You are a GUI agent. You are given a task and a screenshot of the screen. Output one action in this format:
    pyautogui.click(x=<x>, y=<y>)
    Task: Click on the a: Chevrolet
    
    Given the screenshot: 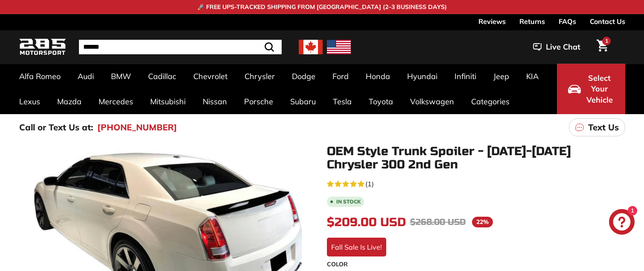 What is the action you would take?
    pyautogui.click(x=210, y=76)
    